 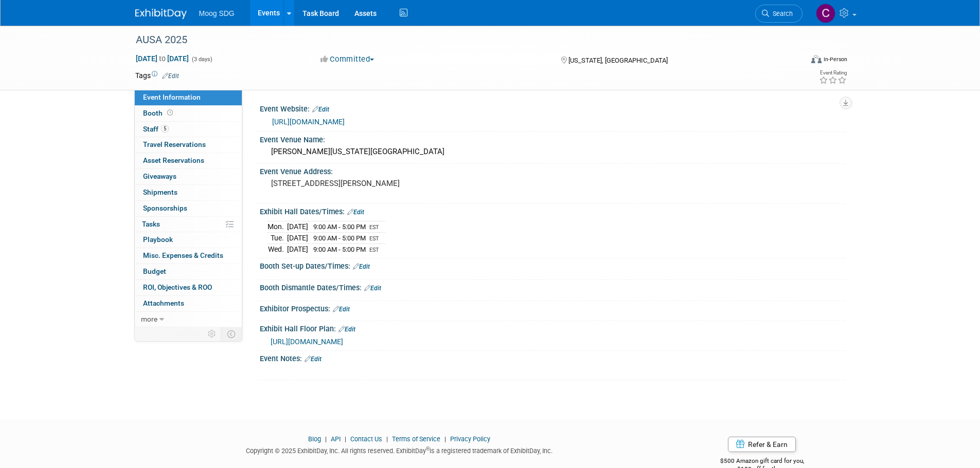 I want to click on span: Giveaways, so click(x=160, y=176).